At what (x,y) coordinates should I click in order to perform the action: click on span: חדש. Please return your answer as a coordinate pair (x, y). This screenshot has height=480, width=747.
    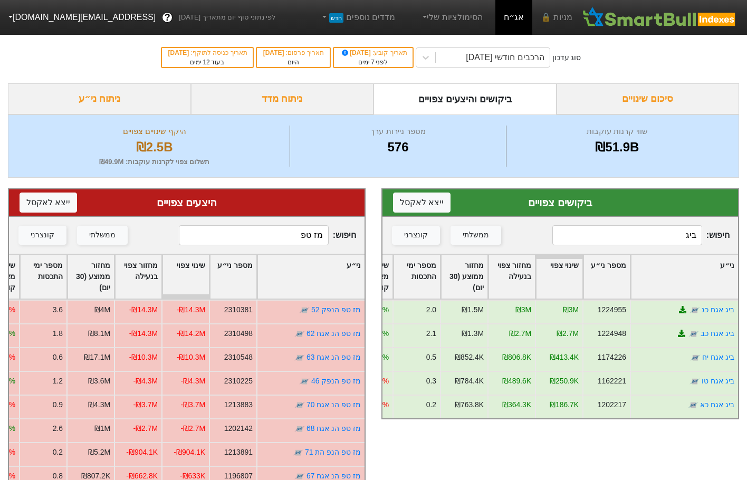
    Looking at the image, I should click on (336, 18).